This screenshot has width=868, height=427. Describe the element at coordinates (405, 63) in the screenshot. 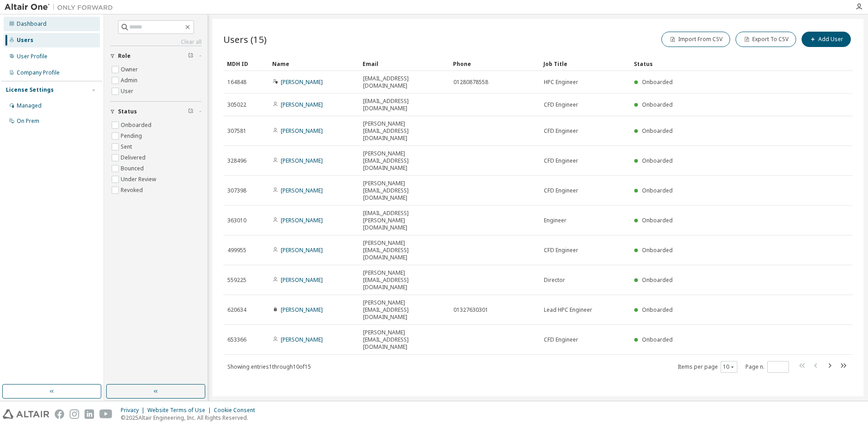

I see `div: Email` at that location.